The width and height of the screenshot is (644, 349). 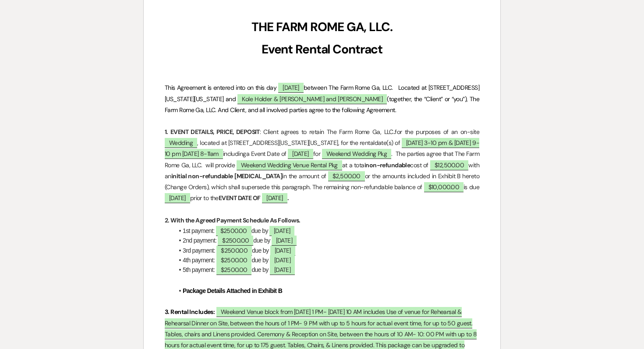 What do you see at coordinates (326, 260) in the screenshot?
I see `li: 4th payment: due by` at bounding box center [326, 260].